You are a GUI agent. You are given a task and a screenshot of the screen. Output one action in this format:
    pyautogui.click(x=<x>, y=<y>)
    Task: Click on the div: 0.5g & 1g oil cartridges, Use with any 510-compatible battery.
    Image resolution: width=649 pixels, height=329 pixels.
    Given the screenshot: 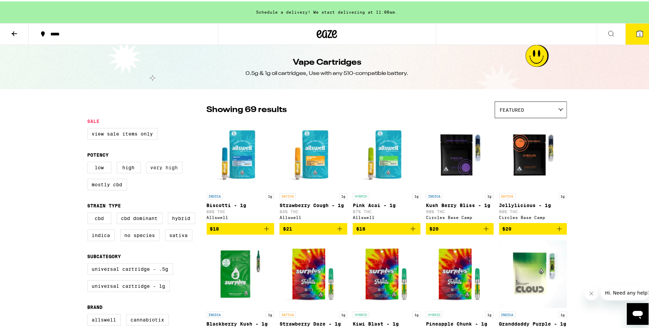 What is the action you would take?
    pyautogui.click(x=327, y=72)
    